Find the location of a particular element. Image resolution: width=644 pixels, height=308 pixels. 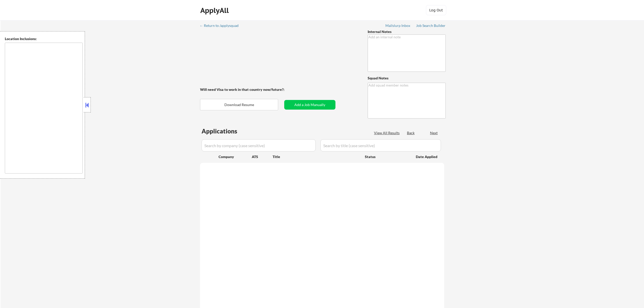

div: Company is located at coordinates (235, 157).